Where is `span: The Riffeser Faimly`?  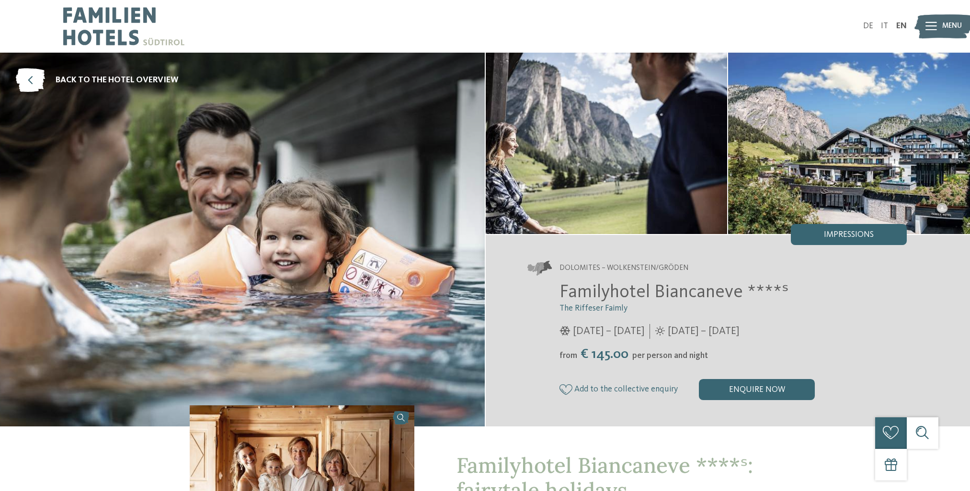
span: The Riffeser Faimly is located at coordinates (593, 308).